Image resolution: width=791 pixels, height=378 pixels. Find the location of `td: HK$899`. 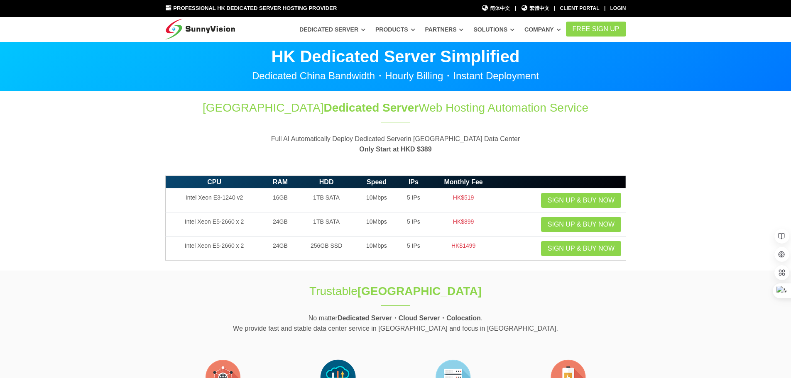

td: HK$899 is located at coordinates (463, 225).